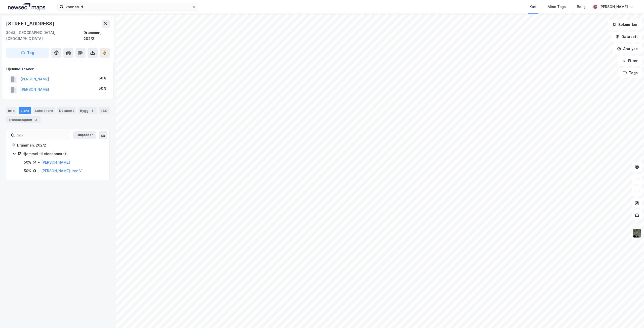 This screenshot has height=328, width=644. I want to click on button: Datasett, so click(626, 37).